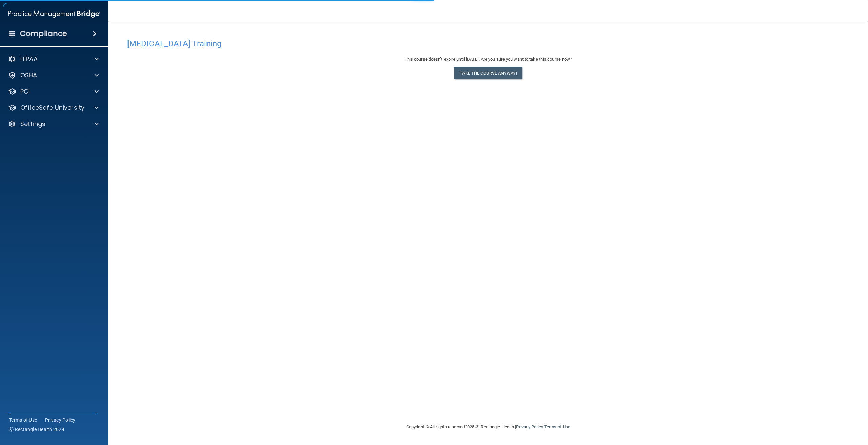 The height and width of the screenshot is (445, 868). What do you see at coordinates (54, 14) in the screenshot?
I see `img: PMB logo` at bounding box center [54, 14].